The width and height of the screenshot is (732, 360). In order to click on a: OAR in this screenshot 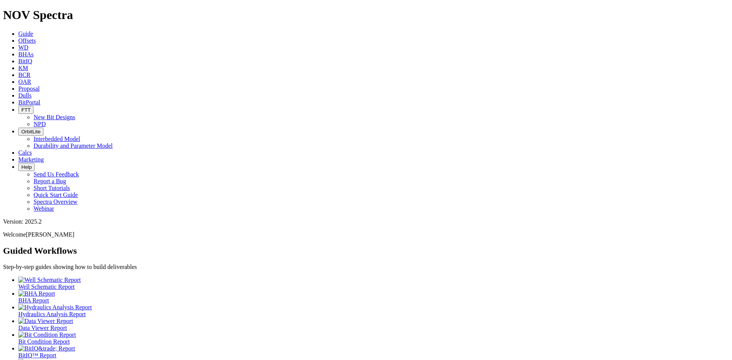, I will do `click(25, 82)`.